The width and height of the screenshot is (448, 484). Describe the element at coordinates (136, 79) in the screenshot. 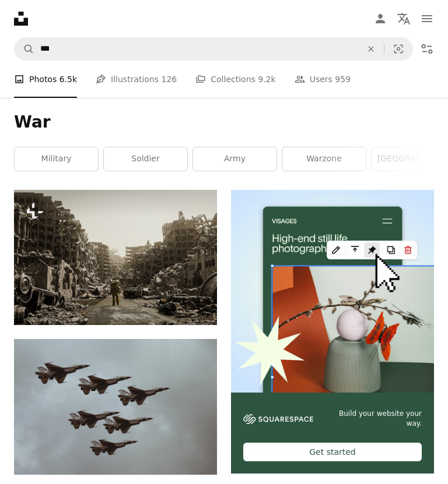

I see `a: Illustrations 126` at that location.